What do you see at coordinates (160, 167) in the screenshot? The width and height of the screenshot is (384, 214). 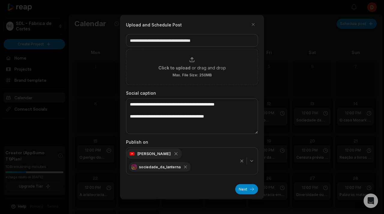 I see `div: sociedade_da_lanterna` at bounding box center [160, 167].